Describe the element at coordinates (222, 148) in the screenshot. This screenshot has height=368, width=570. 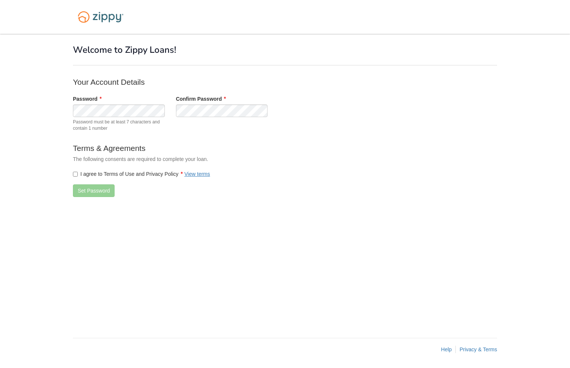
I see `p: Terms & Agreements` at that location.